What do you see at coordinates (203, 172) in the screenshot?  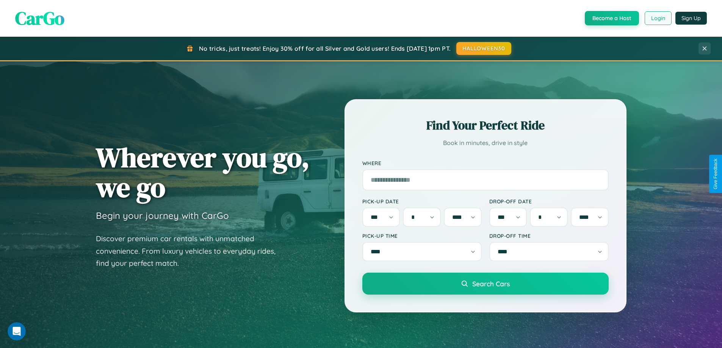 I see `h1: Wherever you go, we go` at bounding box center [203, 172].